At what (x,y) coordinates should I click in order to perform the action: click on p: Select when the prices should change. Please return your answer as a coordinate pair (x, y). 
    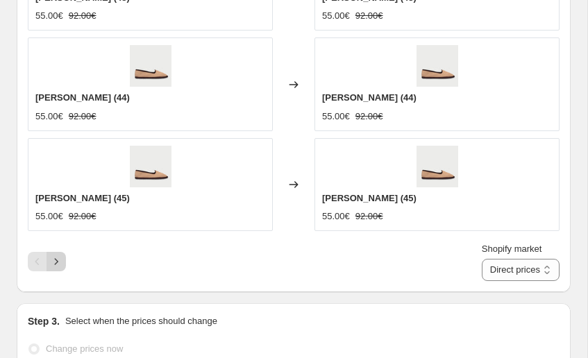
    Looking at the image, I should click on (141, 322).